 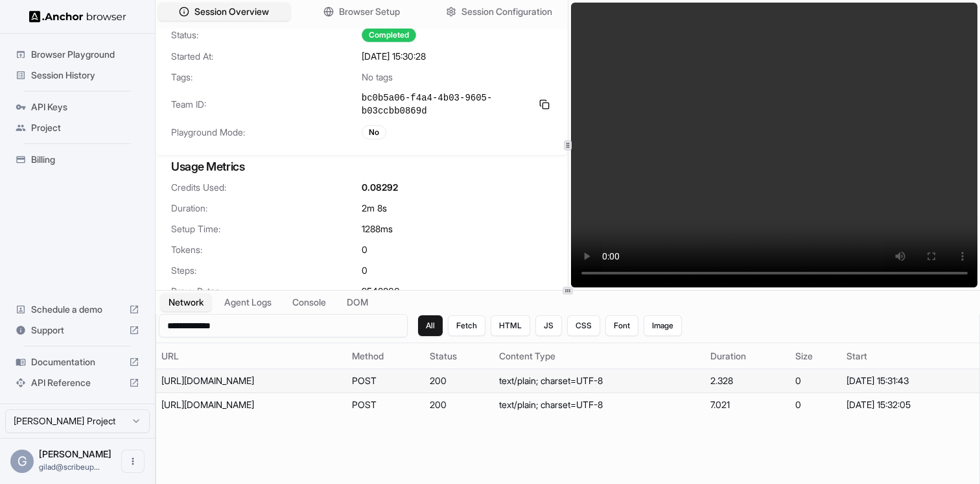 What do you see at coordinates (78, 17) in the screenshot?
I see `img: Anchor Logo` at bounding box center [78, 17].